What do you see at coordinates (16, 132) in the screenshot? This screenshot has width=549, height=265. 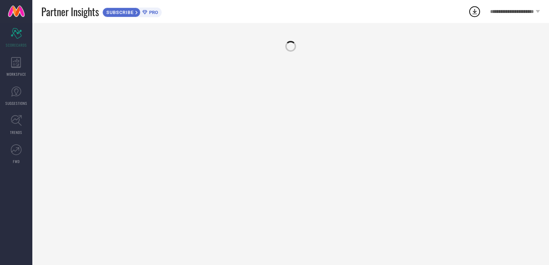 I see `span: TRENDS` at bounding box center [16, 132].